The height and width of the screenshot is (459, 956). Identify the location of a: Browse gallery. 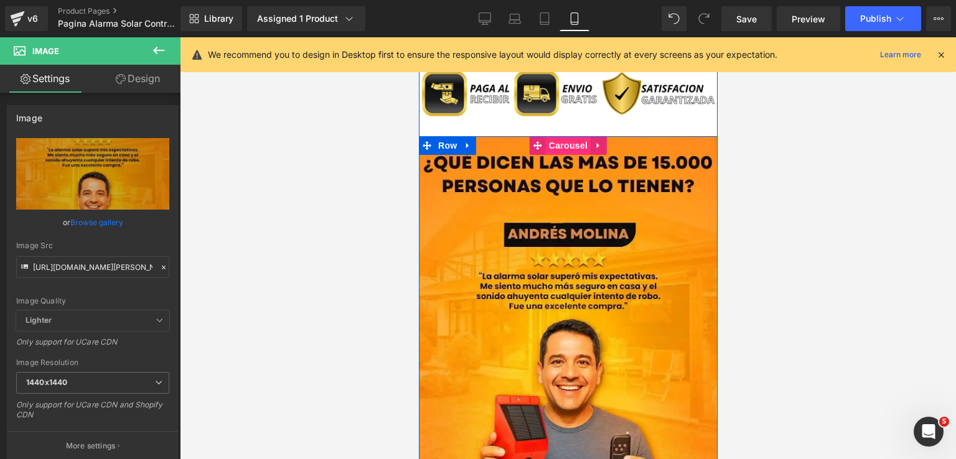
(96, 222).